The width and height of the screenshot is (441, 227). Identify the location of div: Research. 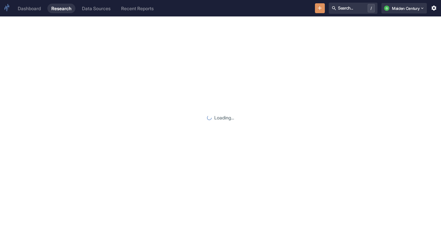
(61, 8).